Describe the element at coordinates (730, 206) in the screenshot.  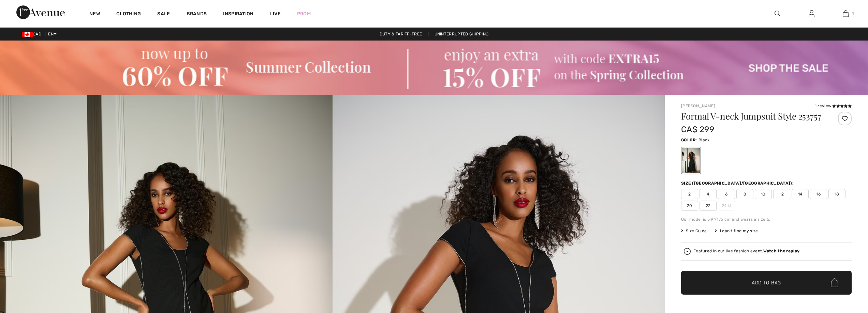
I see `img: ring-m.svg` at that location.